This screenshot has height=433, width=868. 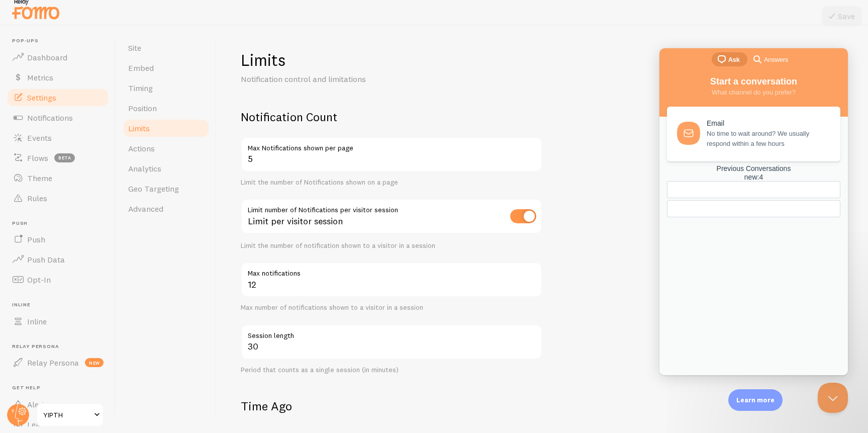 What do you see at coordinates (94, 125) in the screenshot?
I see `div: Previous Conversations` at bounding box center [94, 125].